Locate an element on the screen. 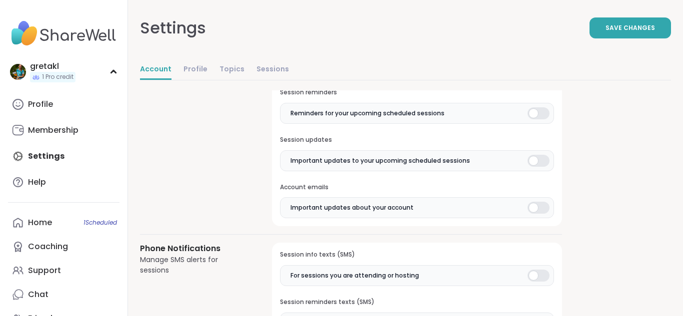 The height and width of the screenshot is (316, 683). span: For sessions you are attending or hosting is located at coordinates (354, 276).